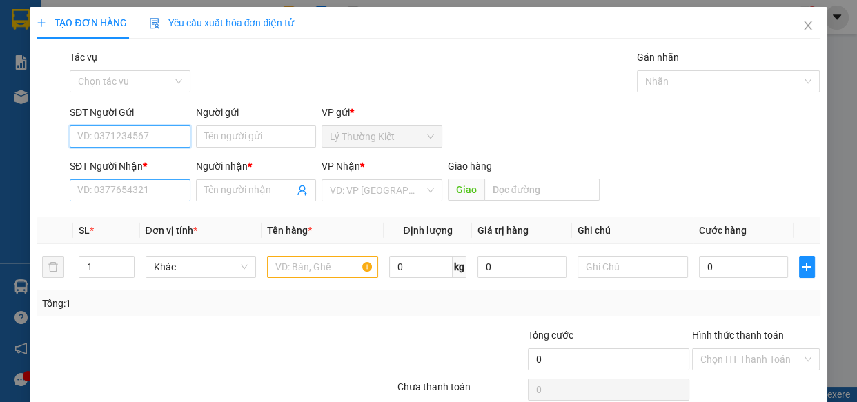 The width and height of the screenshot is (857, 402). I want to click on span: Giao, so click(466, 190).